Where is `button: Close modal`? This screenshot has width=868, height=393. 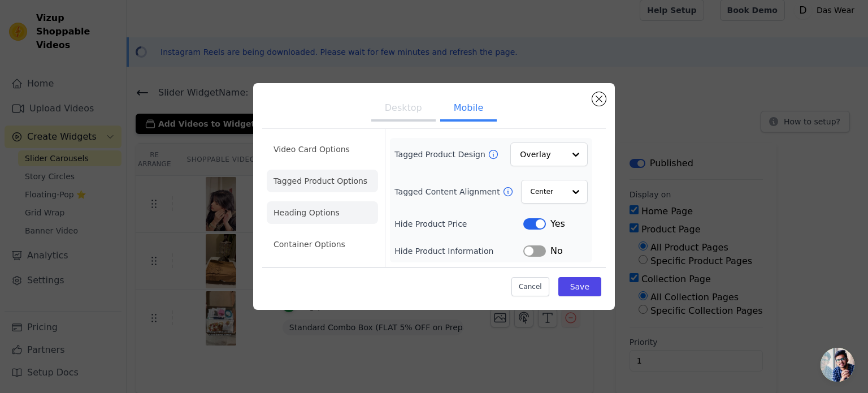 button: Close modal is located at coordinates (599, 99).